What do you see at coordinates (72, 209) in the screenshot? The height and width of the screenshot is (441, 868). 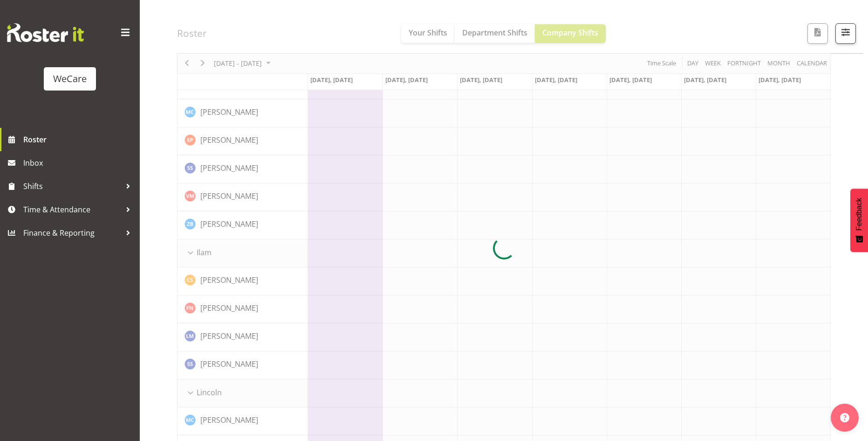 I see `span: Time & Attendance` at bounding box center [72, 209].